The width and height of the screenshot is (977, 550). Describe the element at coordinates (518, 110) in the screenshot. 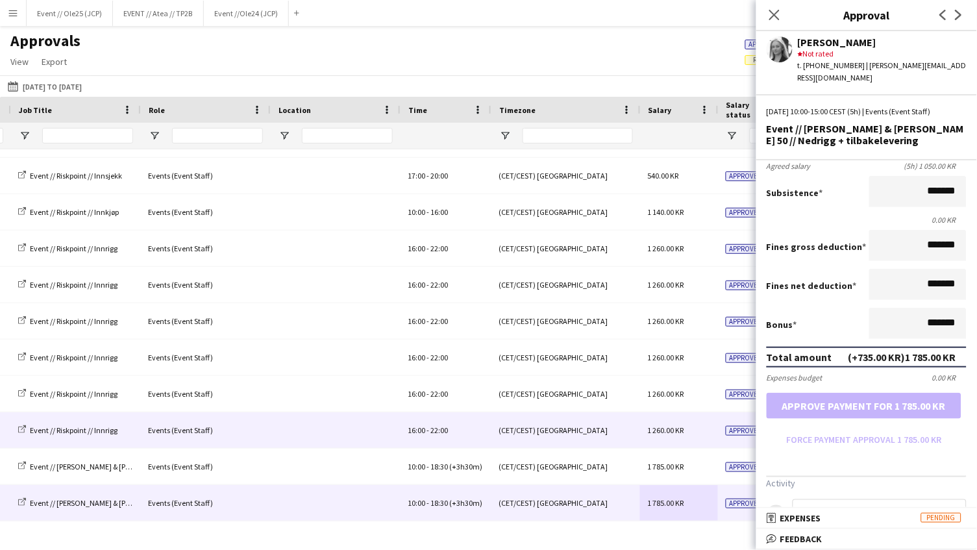

I see `span: Timezone` at that location.